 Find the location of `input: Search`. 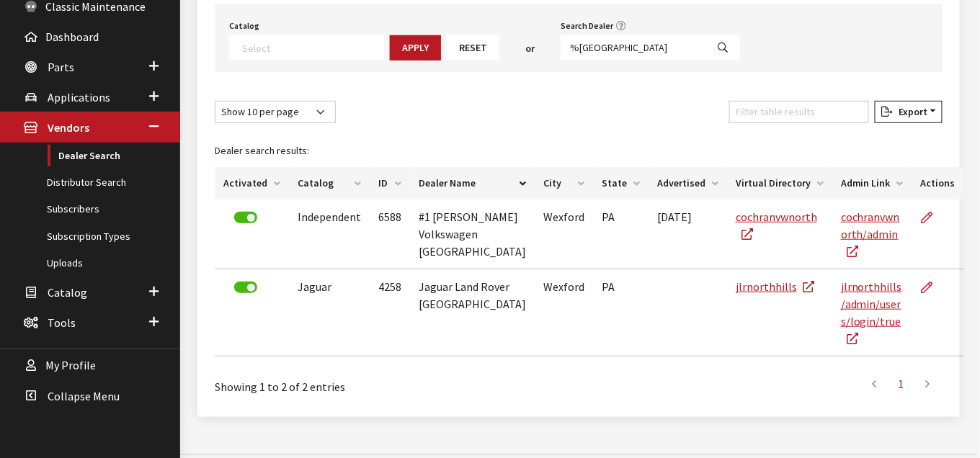

input: Search is located at coordinates (633, 47).